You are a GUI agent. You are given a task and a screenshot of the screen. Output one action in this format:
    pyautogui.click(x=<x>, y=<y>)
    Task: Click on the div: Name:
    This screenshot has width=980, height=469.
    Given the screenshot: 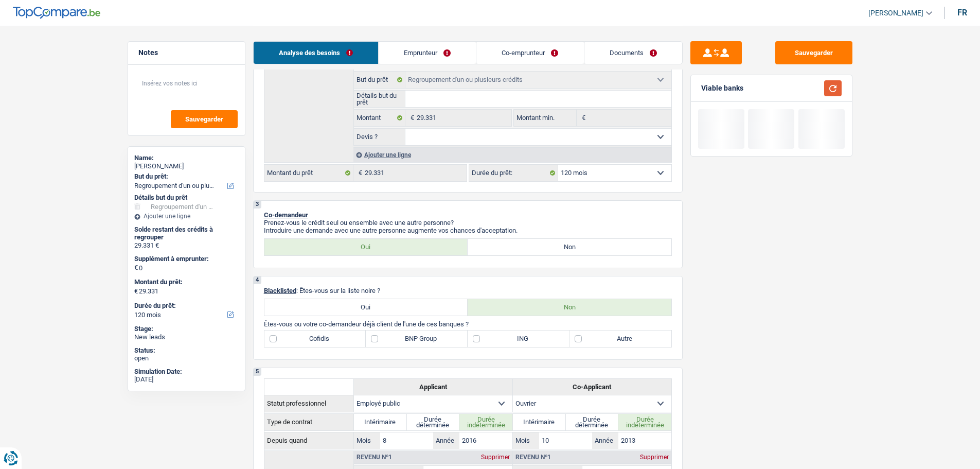 What is the action you would take?
    pyautogui.click(x=186, y=158)
    